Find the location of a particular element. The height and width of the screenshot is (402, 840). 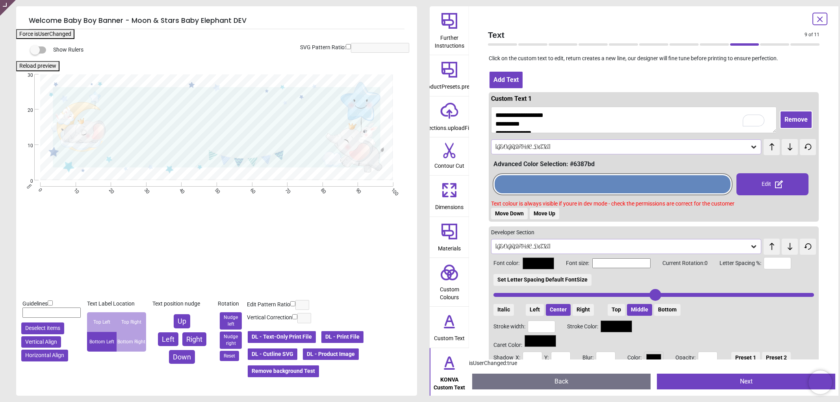

button: Move Down is located at coordinates (509, 214).